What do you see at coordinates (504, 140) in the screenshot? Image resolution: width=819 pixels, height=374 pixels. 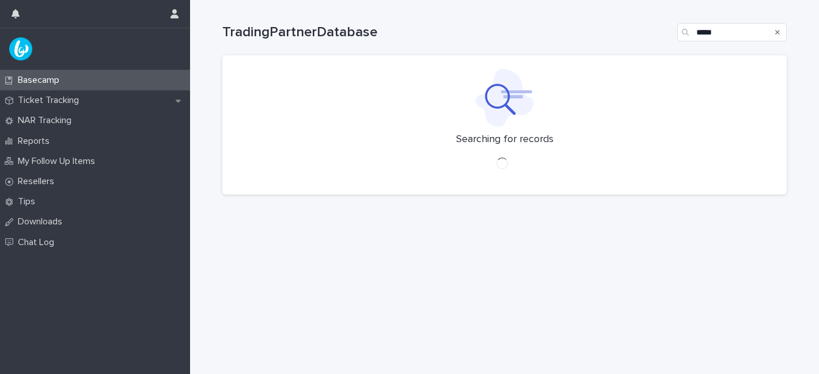 I see `p: Searching for records` at bounding box center [504, 140].